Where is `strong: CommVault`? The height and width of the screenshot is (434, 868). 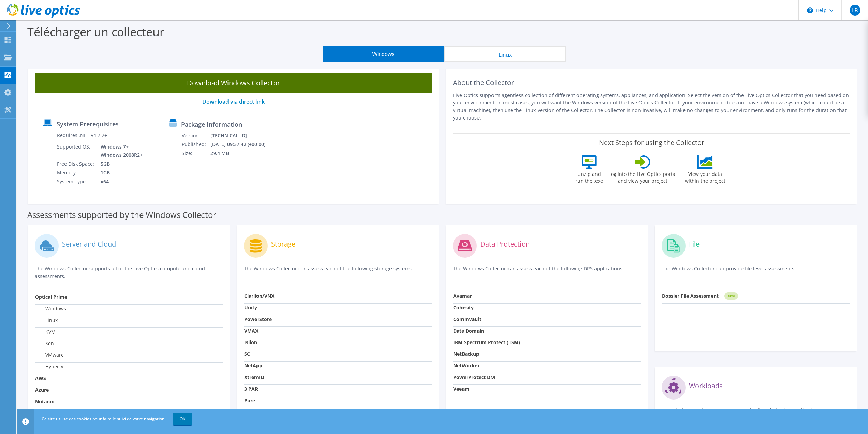
strong: CommVault is located at coordinates (467, 318).